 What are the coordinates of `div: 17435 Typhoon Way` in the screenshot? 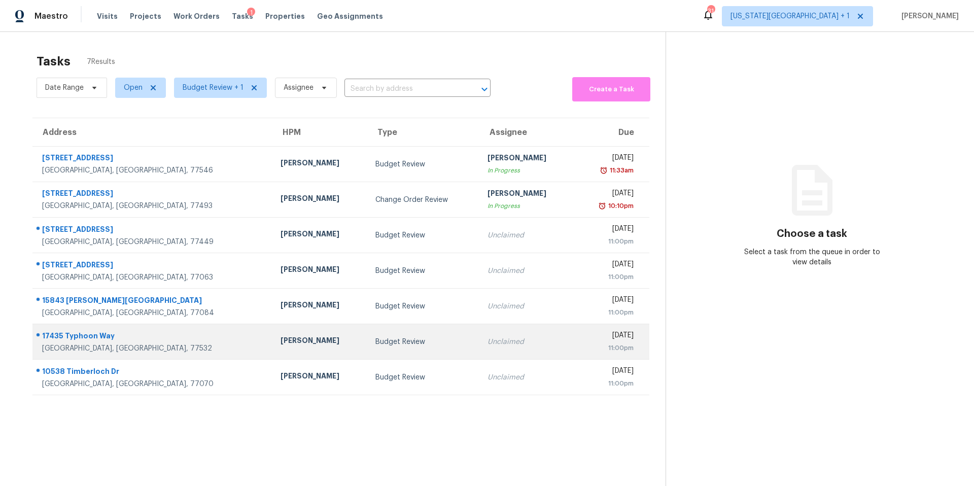 It's located at (153, 337).